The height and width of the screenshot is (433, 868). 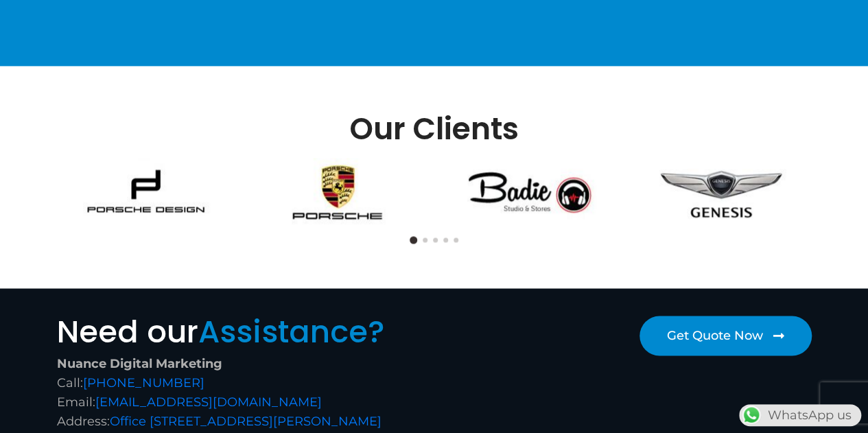 I want to click on h2: Need our, so click(x=242, y=331).